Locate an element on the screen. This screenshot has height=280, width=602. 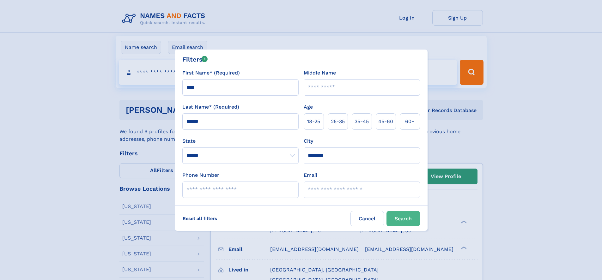
label: Middle Name is located at coordinates (320, 73).